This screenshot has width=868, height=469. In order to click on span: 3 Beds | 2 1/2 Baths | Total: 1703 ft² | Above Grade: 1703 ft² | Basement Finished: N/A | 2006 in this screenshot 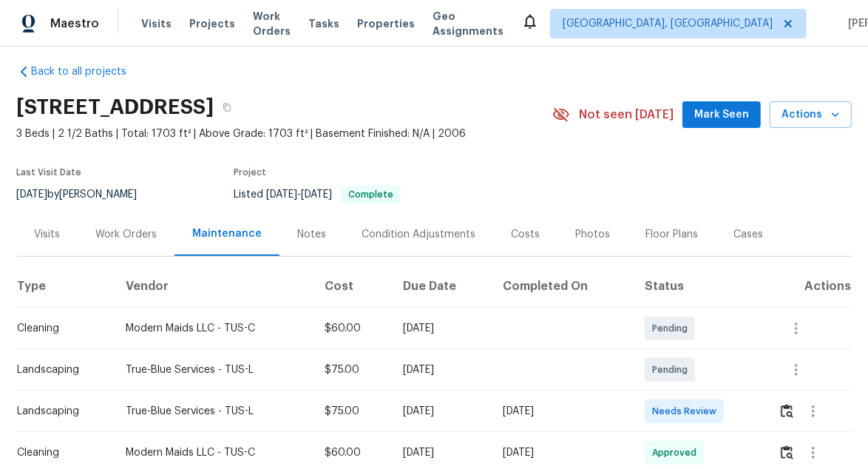, I will do `click(284, 134)`.